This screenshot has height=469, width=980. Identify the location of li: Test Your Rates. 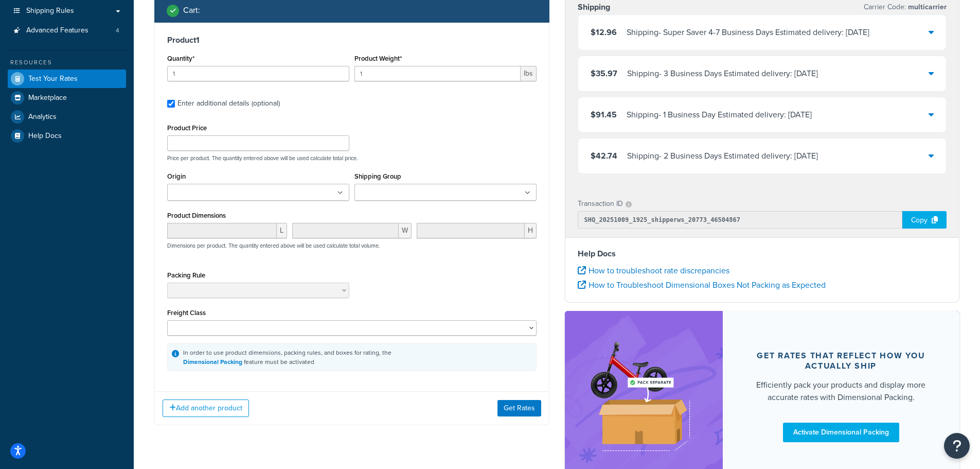
(67, 78).